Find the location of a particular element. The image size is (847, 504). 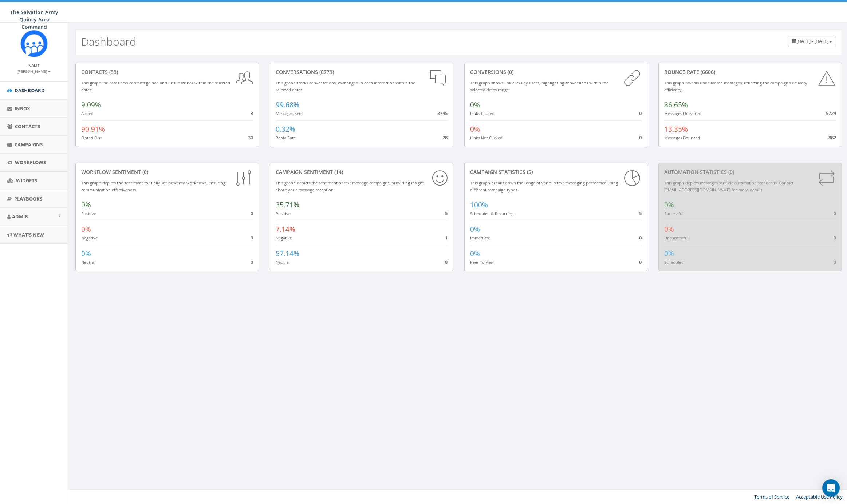

small: Unsuccessful is located at coordinates (676, 238).